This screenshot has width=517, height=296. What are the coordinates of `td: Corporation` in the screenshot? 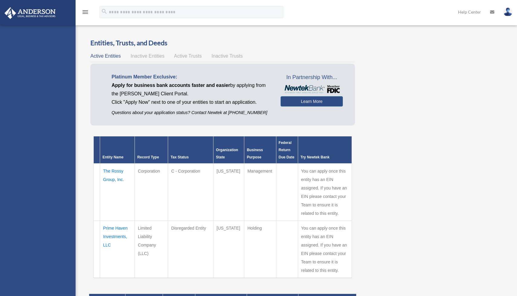 It's located at (151, 192).